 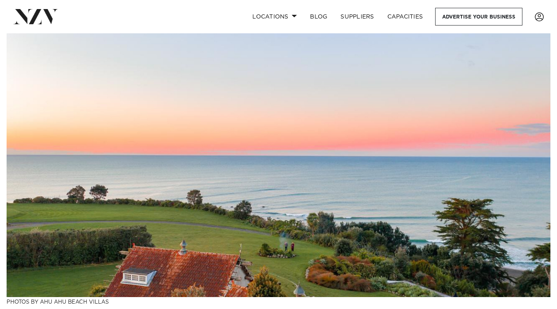 What do you see at coordinates (405, 16) in the screenshot?
I see `a: Capacities` at bounding box center [405, 16].